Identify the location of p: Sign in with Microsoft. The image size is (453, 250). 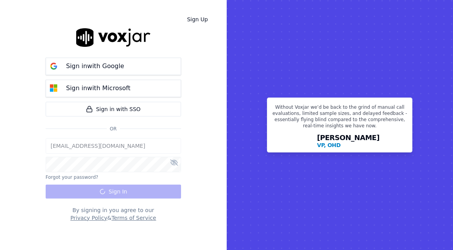
(98, 88).